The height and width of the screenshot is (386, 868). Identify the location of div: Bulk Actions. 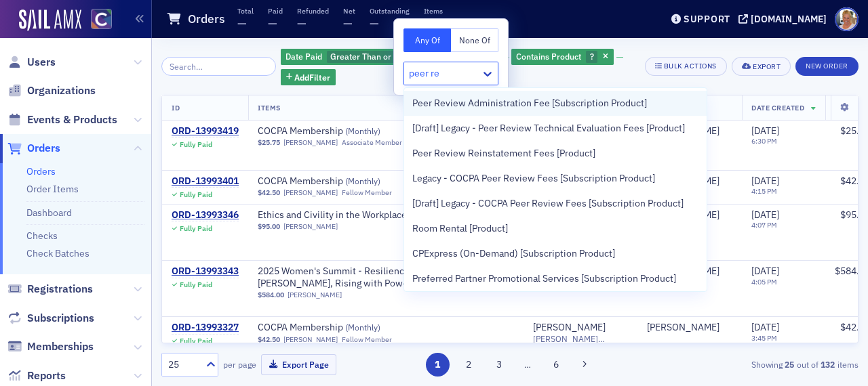
(690, 66).